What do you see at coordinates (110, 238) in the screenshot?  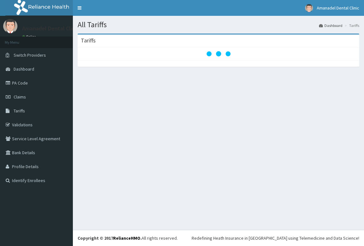 I see `strong: Copyright © 2017 .` at bounding box center [110, 238].